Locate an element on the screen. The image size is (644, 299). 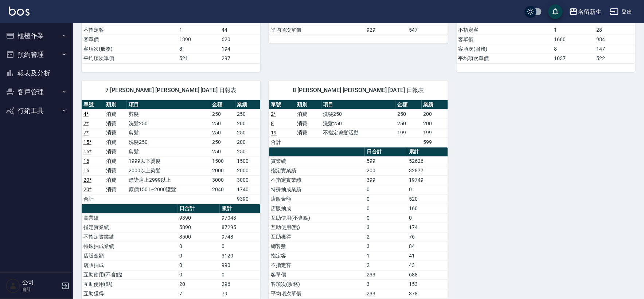
td: 688 is located at coordinates (427, 275).